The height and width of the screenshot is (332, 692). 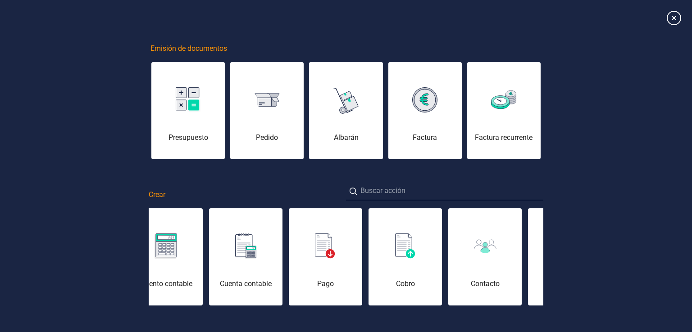 What do you see at coordinates (425, 138) in the screenshot?
I see `div: Factura` at bounding box center [425, 138].